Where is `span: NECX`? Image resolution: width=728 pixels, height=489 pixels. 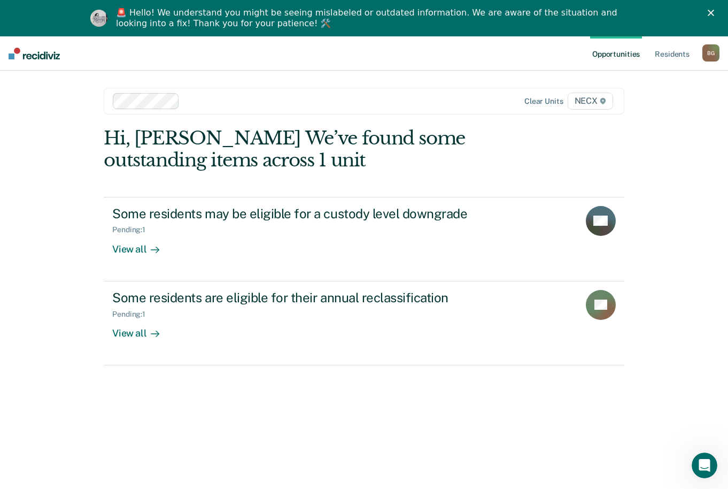 span: NECX is located at coordinates (590, 101).